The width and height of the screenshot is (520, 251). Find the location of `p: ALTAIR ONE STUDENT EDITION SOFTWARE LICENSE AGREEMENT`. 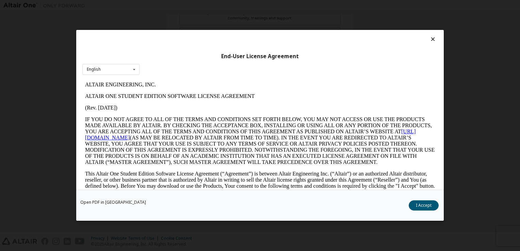

p: ALTAIR ONE STUDENT EDITION SOFTWARE LICENSE AGREEMENT is located at coordinates (178, 17).